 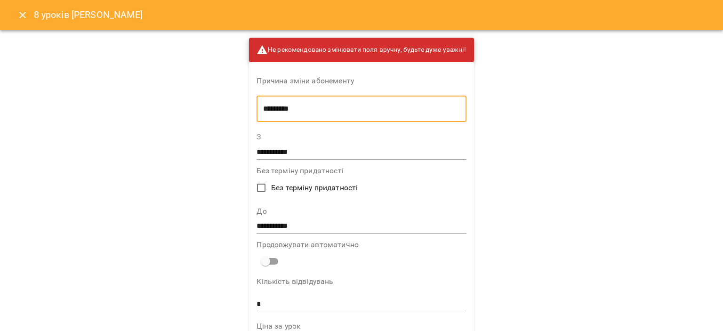 What do you see at coordinates (361, 245) in the screenshot?
I see `label: Продовжувати автоматично` at bounding box center [361, 245].